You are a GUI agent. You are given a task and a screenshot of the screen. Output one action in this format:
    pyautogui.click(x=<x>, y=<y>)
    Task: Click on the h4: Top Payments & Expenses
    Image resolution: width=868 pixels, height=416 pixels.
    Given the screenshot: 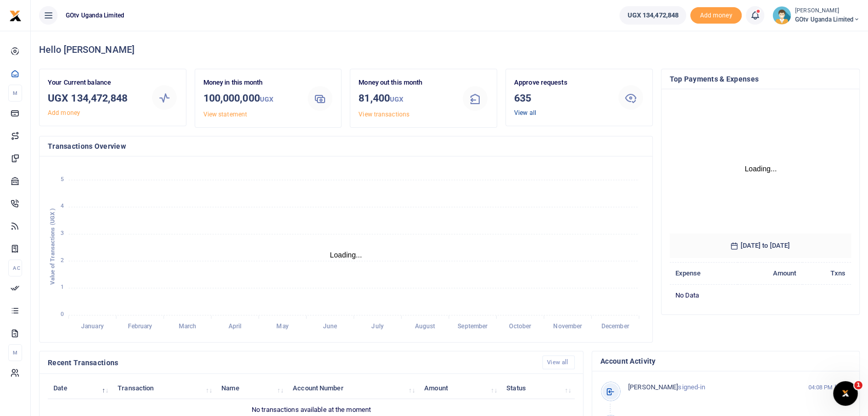 What is the action you would take?
    pyautogui.click(x=761, y=79)
    